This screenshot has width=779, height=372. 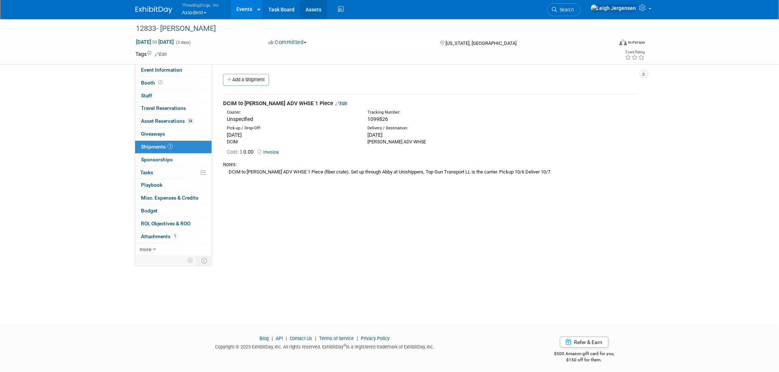 I want to click on a: Travel Reservations, so click(x=173, y=109).